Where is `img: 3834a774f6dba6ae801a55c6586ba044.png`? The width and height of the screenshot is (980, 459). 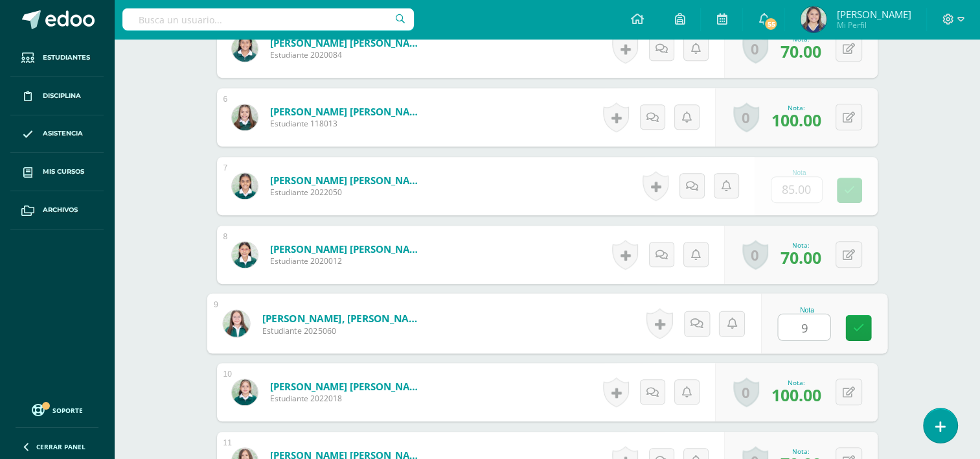 img: 3834a774f6dba6ae801a55c6586ba044.png is located at coordinates (245, 392).